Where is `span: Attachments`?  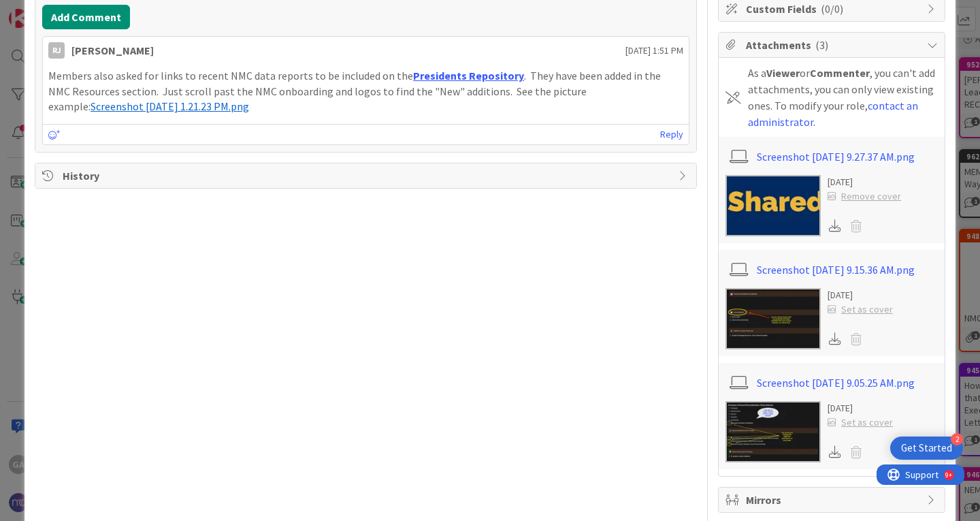 span: Attachments is located at coordinates (833, 45).